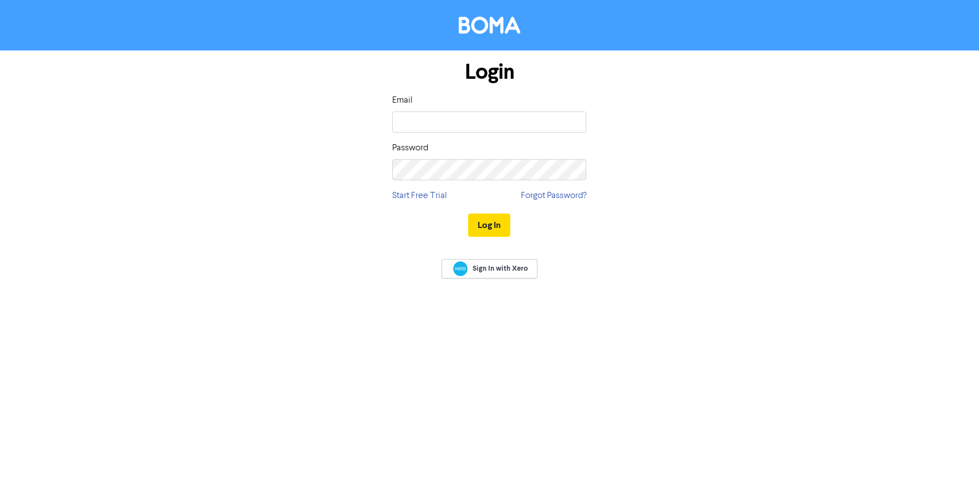 Image resolution: width=979 pixels, height=487 pixels. I want to click on h1: Login, so click(489, 72).